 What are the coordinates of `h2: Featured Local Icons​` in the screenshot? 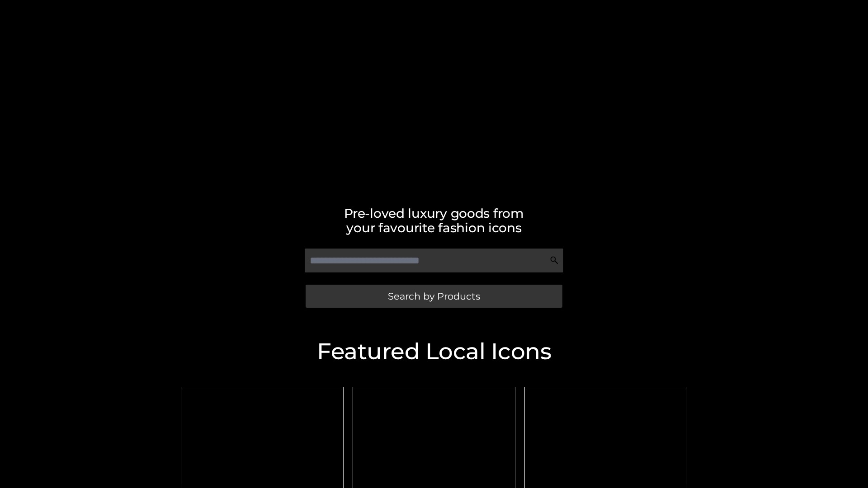 It's located at (434, 352).